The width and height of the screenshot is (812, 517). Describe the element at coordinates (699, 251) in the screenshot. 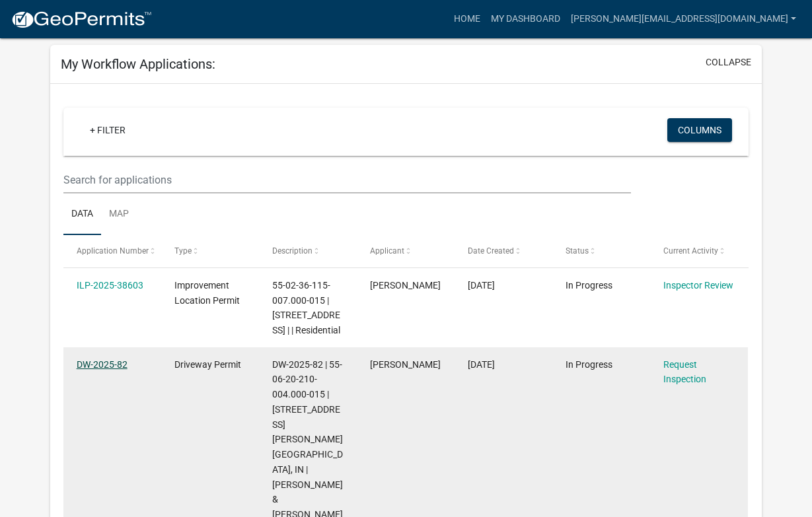

I see `datatable-header-cell: Current Activity` at that location.